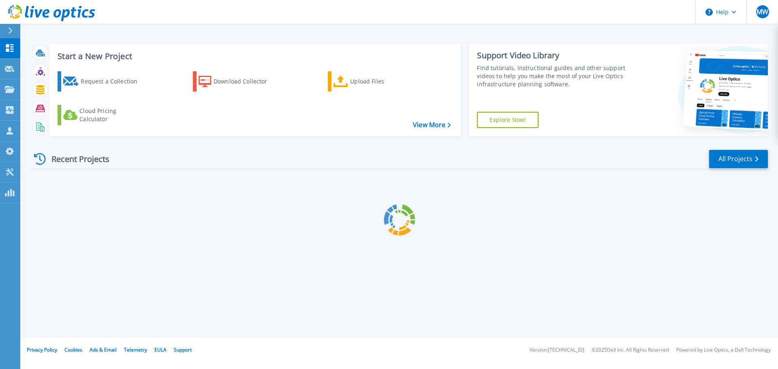  Describe the element at coordinates (112, 115) in the screenshot. I see `div: Cloud Pricing Calculator` at that location.